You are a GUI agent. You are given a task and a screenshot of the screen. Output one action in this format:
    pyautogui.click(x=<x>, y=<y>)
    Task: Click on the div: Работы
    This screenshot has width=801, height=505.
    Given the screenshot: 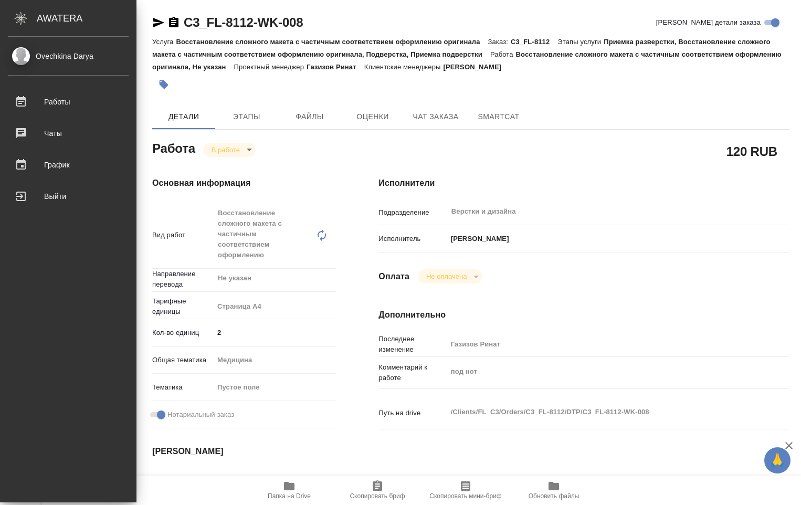 What is the action you would take?
    pyautogui.click(x=68, y=102)
    